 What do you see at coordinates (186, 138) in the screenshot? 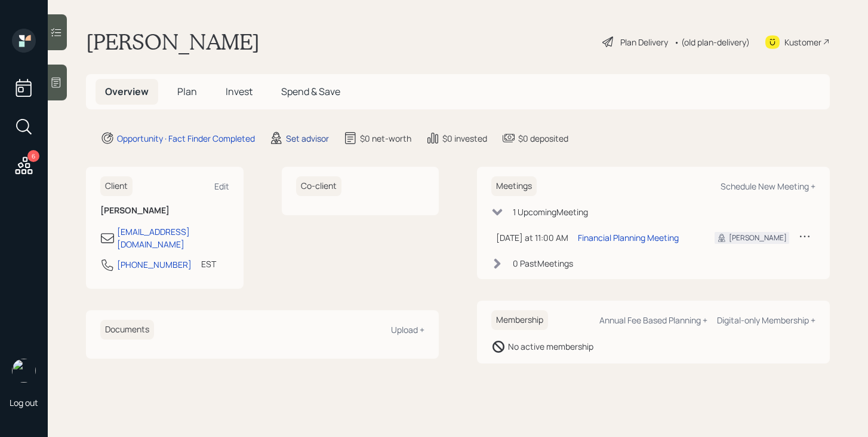
I see `div: Opportunity · Fact Finder Completed` at bounding box center [186, 138].